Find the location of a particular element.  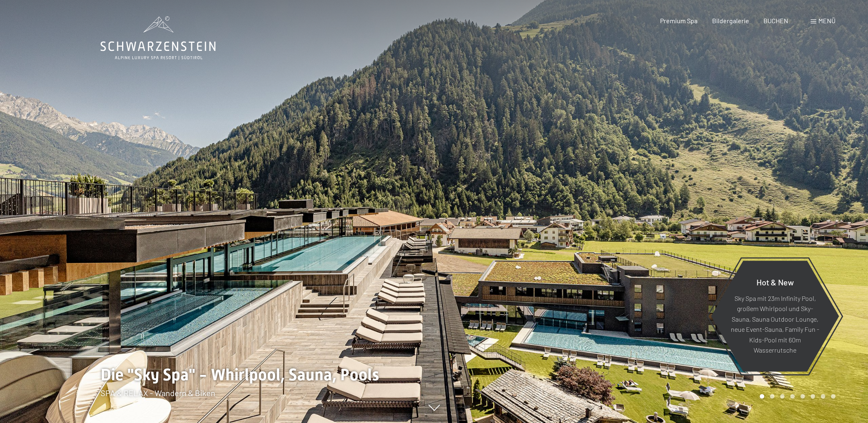

a: Hot & New Sky Spa mit 23m Infinity Pool, großem Whirlpool und Sky-Sauna, Sauna Outdoor Lounge, ne... is located at coordinates (774, 316).